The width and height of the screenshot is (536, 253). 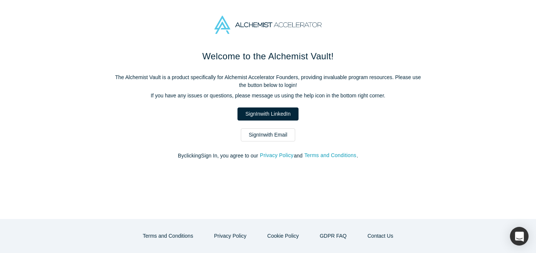 What do you see at coordinates (380, 235) in the screenshot?
I see `button: Contact Us` at bounding box center [380, 235].